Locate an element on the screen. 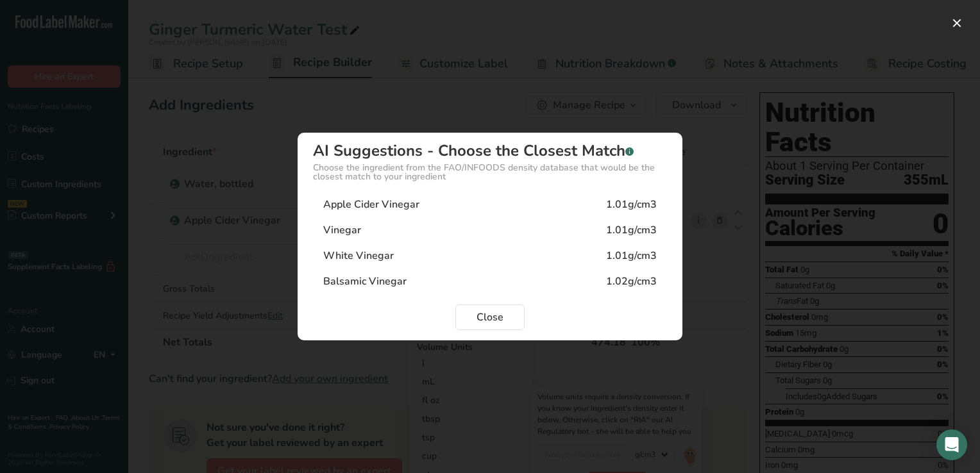  div: 1.02g/cm3 is located at coordinates (631, 282).